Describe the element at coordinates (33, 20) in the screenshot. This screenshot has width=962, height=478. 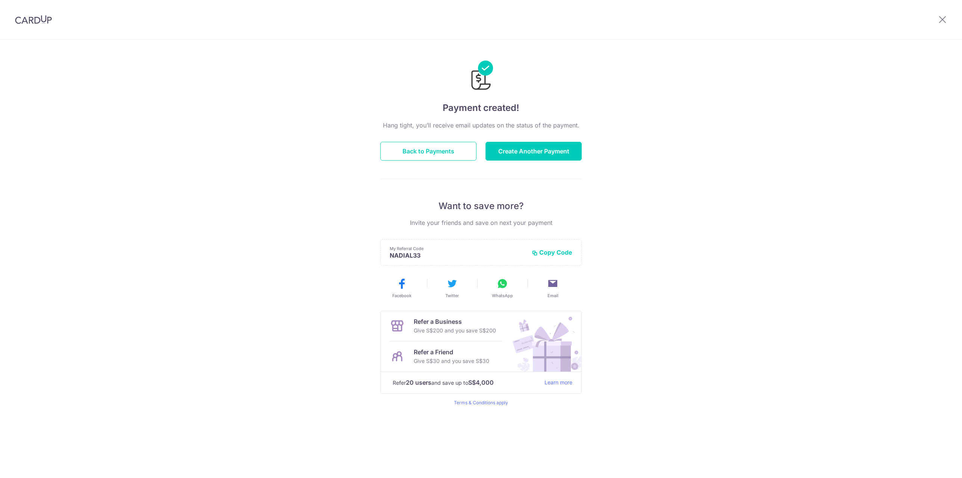
I see `img: CardUp` at that location.